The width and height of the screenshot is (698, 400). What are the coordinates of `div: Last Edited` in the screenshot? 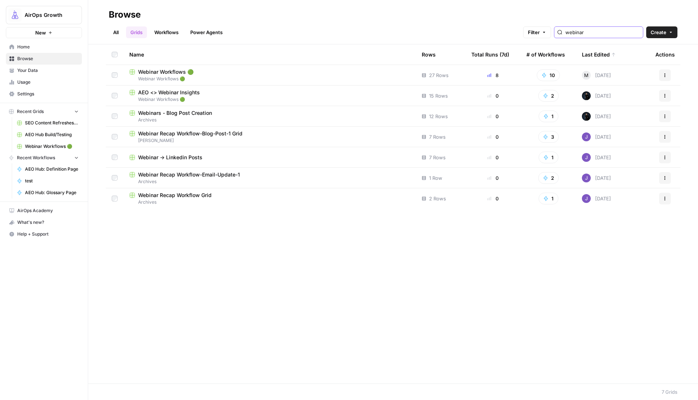 It's located at (599, 54).